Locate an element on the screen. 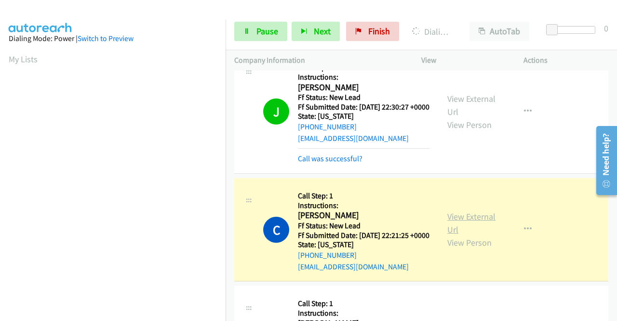 Image resolution: width=617 pixels, height=321 pixels. a: Switch to Preview is located at coordinates (106, 38).